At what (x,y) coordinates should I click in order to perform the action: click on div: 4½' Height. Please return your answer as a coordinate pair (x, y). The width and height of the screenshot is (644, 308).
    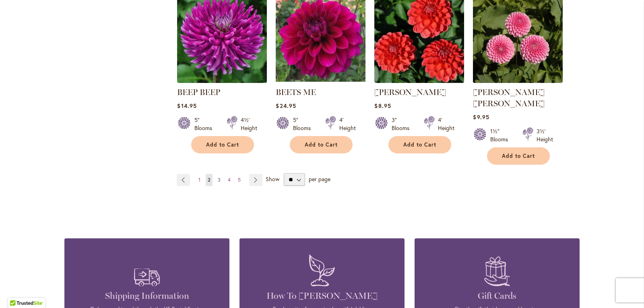
    Looking at the image, I should click on (249, 124).